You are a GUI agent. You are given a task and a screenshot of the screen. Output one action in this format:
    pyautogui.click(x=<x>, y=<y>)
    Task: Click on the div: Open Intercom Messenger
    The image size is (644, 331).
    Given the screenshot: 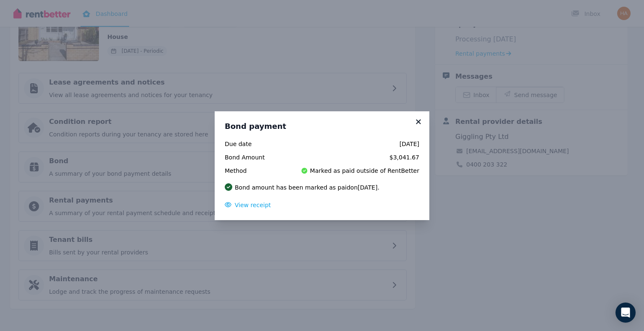 What is the action you would take?
    pyautogui.click(x=626, y=313)
    